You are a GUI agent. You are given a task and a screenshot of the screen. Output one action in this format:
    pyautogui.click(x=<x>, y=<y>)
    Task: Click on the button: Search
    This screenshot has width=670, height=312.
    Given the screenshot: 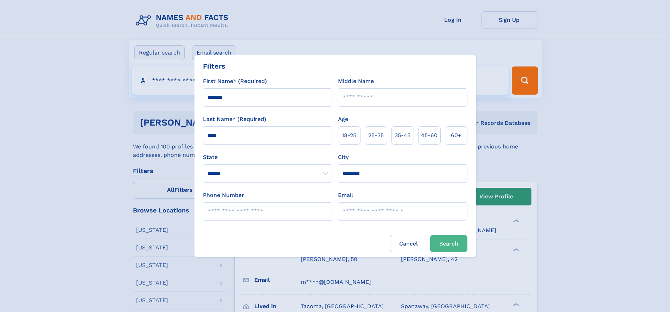 What is the action you would take?
    pyautogui.click(x=449, y=243)
    